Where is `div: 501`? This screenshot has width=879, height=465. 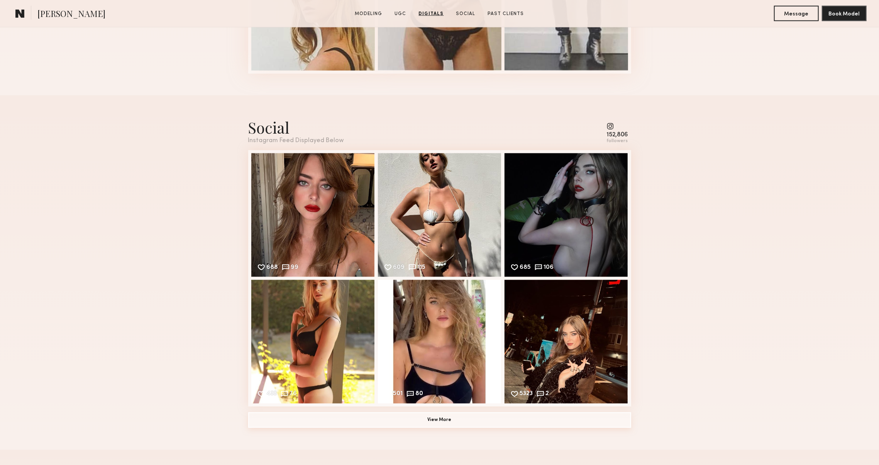 div: 501 is located at coordinates (398, 395).